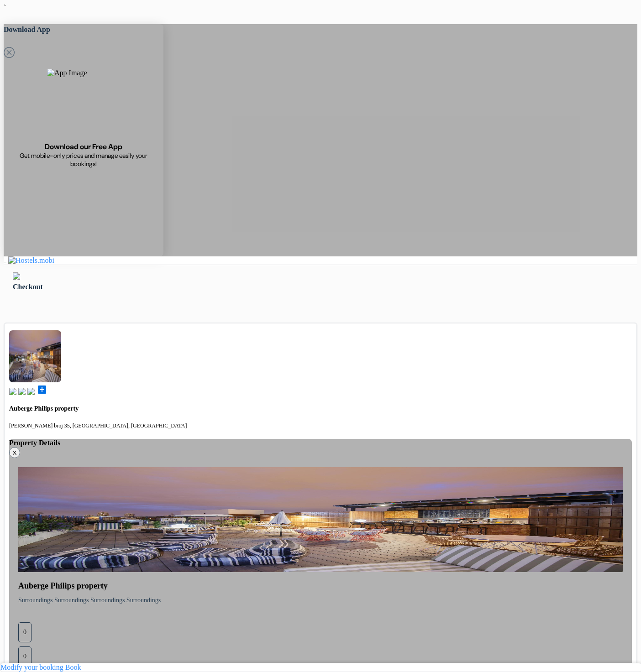 The image size is (641, 672). Describe the element at coordinates (9, 53) in the screenshot. I see `svg: Close` at that location.